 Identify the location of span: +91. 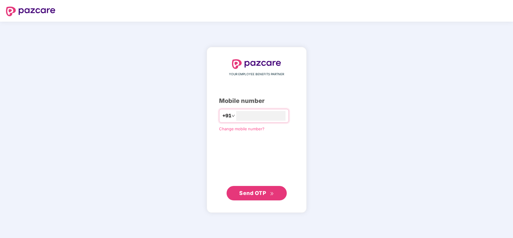
(227, 116).